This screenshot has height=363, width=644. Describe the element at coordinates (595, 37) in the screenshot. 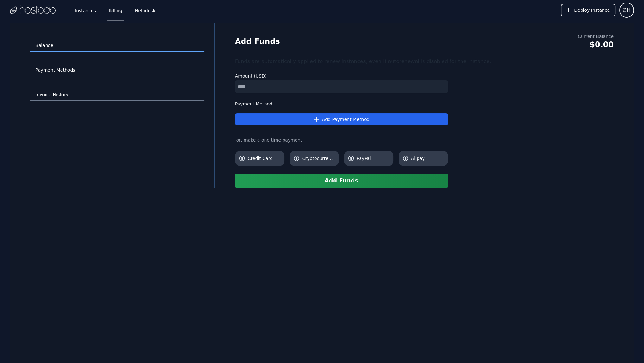

I see `div: Current Balance` at that location.